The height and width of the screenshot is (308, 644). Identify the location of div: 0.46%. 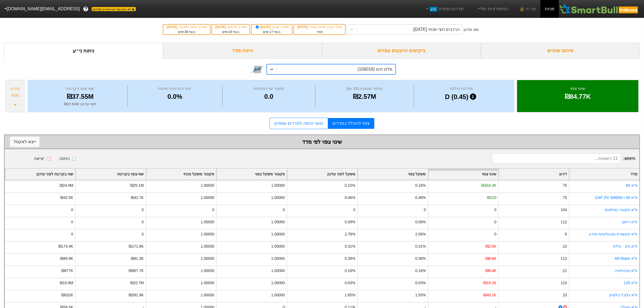
(350, 197).